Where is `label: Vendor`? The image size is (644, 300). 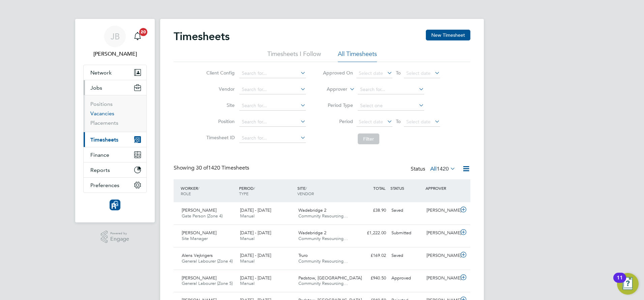 label: Vendor is located at coordinates (220, 89).